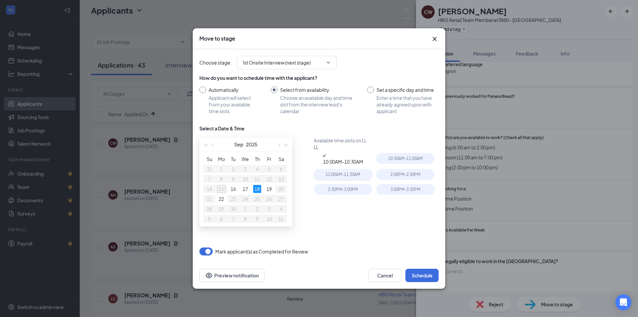 The height and width of the screenshot is (317, 638). What do you see at coordinates (343, 174) in the screenshot?
I see `div: 11:00AM - 11:30AM` at bounding box center [343, 174].